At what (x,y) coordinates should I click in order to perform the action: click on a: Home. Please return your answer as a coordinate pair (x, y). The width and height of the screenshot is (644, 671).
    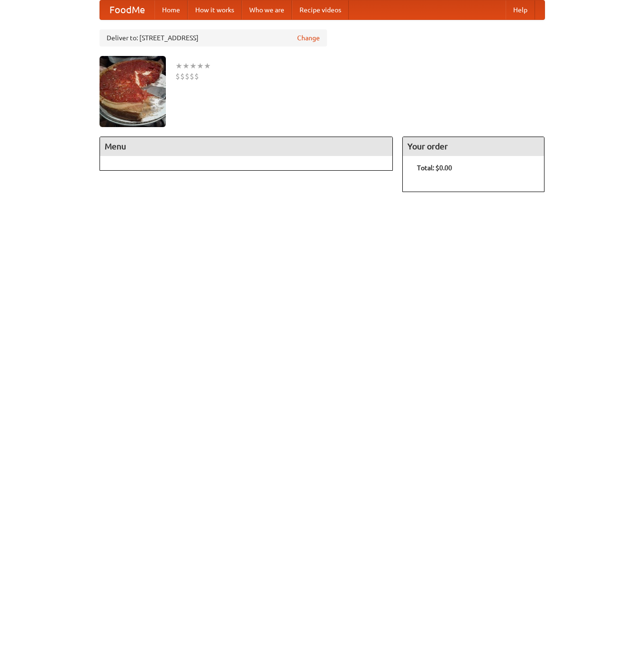
    Looking at the image, I should click on (171, 10).